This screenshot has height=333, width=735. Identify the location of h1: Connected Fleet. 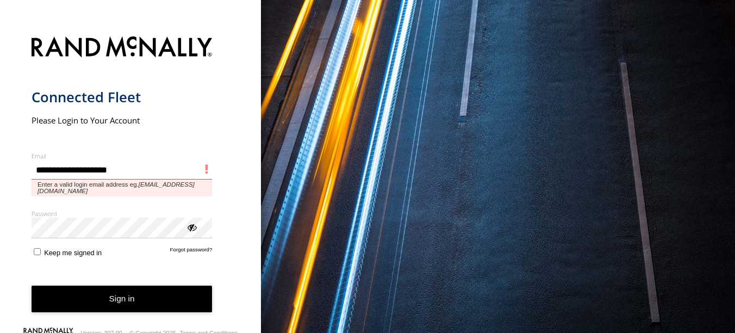
(122, 97).